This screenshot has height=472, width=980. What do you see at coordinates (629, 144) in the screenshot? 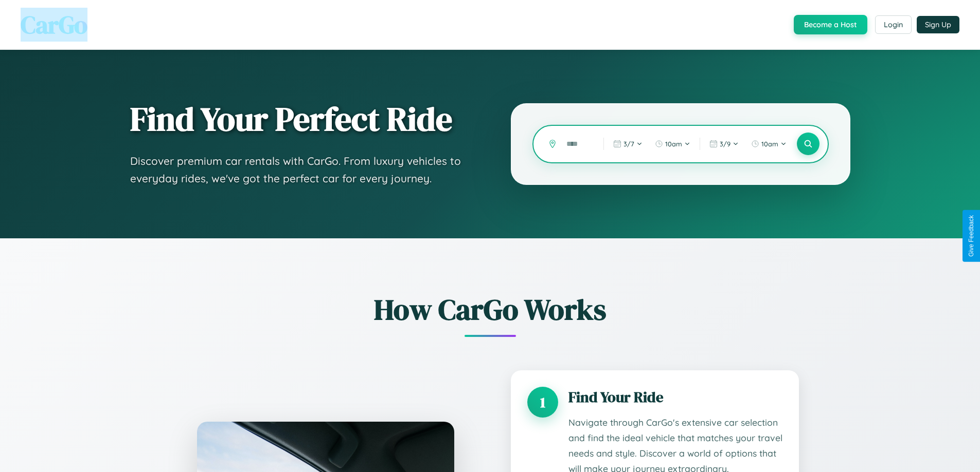
I see `span: 3 / 7` at bounding box center [629, 144].